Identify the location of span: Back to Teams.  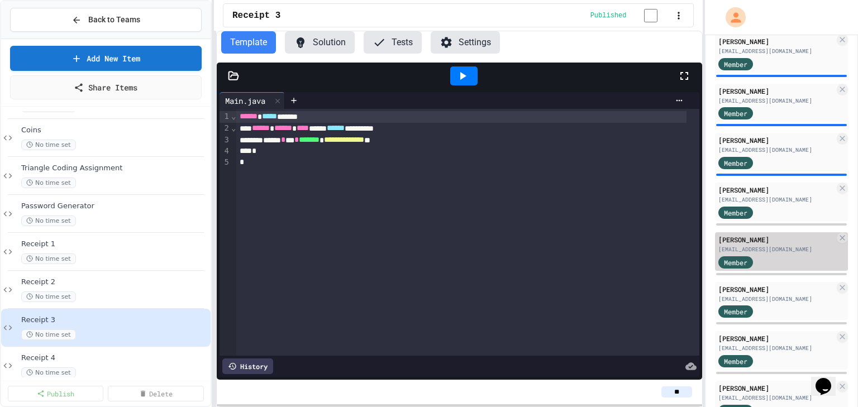
(114, 20).